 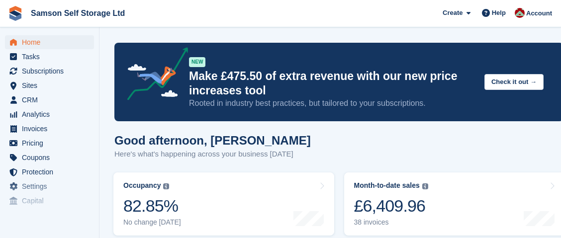 I want to click on span: Tasks, so click(x=52, y=57).